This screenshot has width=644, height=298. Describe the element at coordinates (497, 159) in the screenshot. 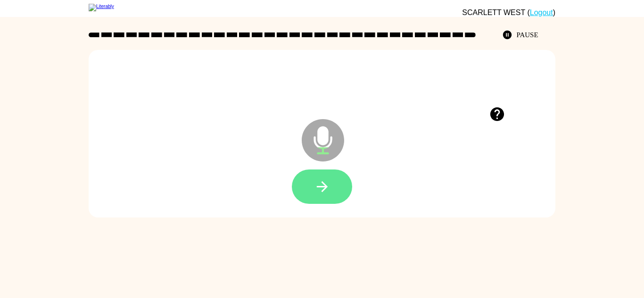

I see `video: Your browser must support playing .mp4 files to use Literably. Please try using another browser.` at that location.